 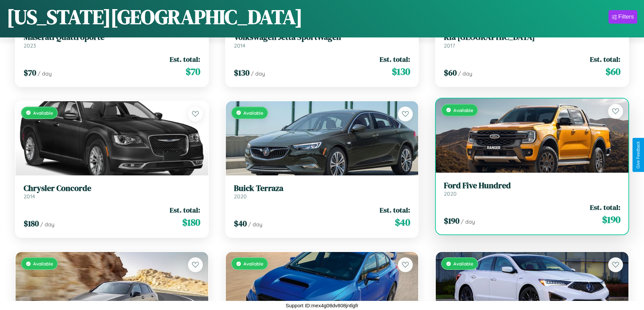 I want to click on div: Give Feedback, so click(x=638, y=155).